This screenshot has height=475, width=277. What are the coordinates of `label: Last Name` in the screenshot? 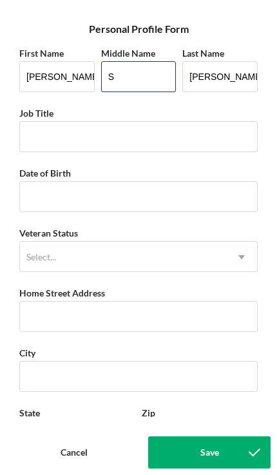 It's located at (203, 53).